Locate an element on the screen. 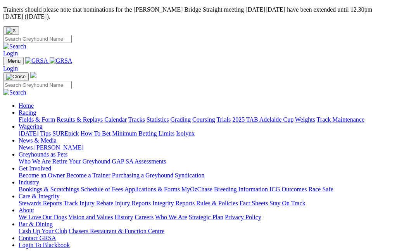 The height and width of the screenshot is (251, 397). a: Become an Owner is located at coordinates (41, 175).